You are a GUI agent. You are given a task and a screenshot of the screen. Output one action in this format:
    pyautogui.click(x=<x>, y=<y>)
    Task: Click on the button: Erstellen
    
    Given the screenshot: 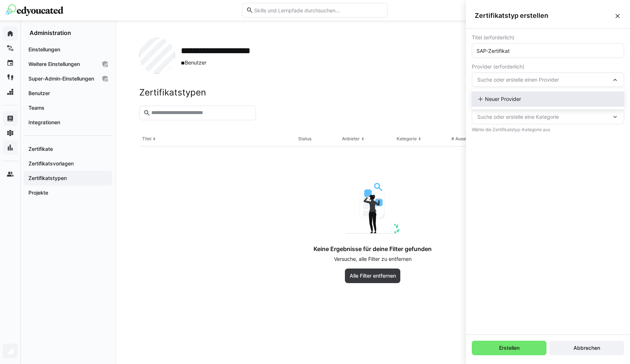 What is the action you would take?
    pyautogui.click(x=509, y=348)
    